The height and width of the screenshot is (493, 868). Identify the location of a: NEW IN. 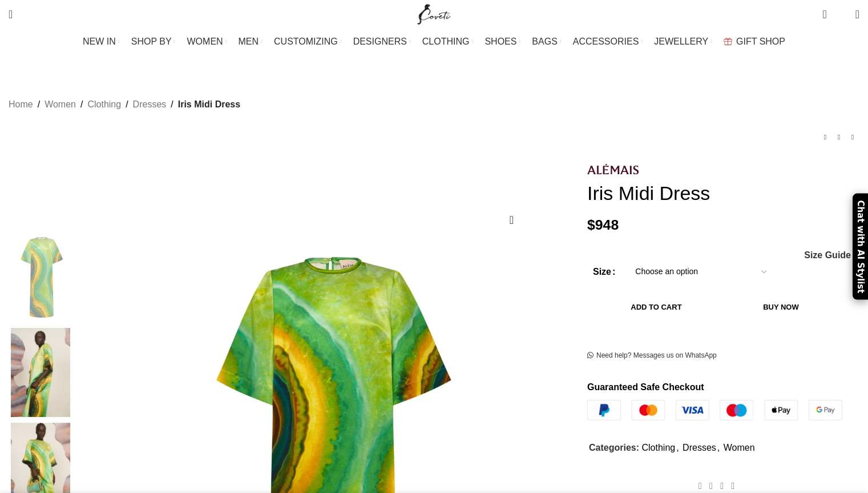
(101, 41).